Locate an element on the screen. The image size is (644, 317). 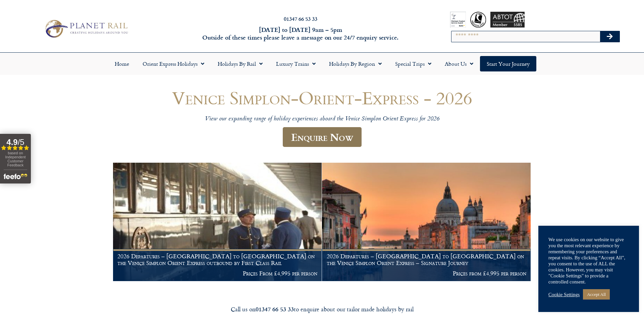
strong: 01347 66 53 33 is located at coordinates (274, 309).